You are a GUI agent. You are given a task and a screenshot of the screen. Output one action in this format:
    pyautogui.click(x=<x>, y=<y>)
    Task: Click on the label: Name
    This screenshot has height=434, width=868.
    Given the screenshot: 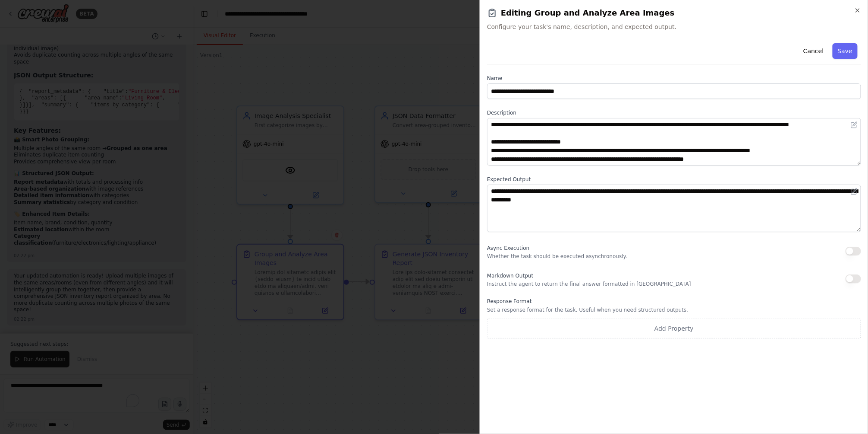 What is the action you would take?
    pyautogui.click(x=674, y=78)
    